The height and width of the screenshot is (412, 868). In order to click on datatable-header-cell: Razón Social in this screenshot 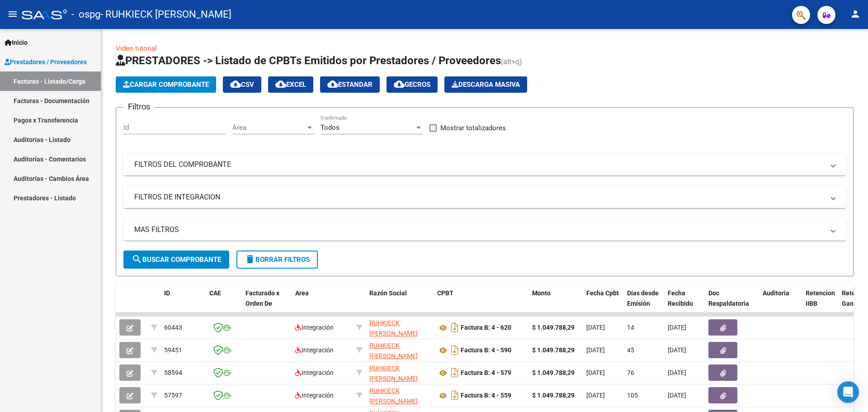, I will do `click(400, 304)`.